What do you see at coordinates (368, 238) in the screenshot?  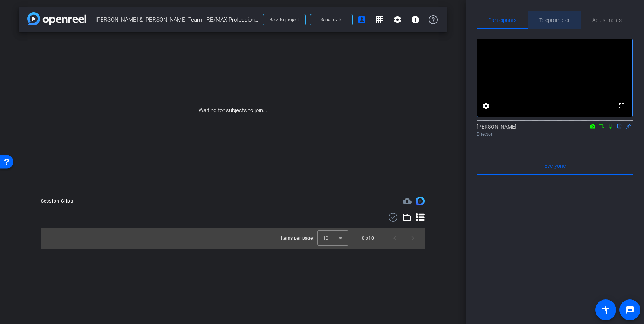 I see `div: 0 of 0` at bounding box center [368, 238].